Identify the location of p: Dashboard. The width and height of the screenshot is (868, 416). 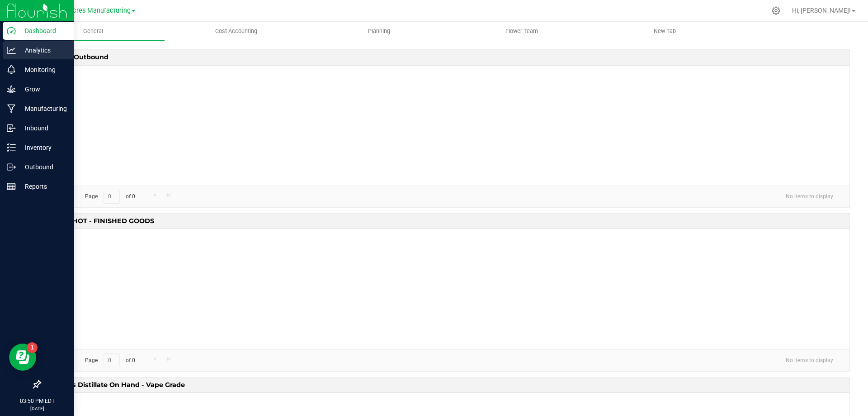
(43, 31).